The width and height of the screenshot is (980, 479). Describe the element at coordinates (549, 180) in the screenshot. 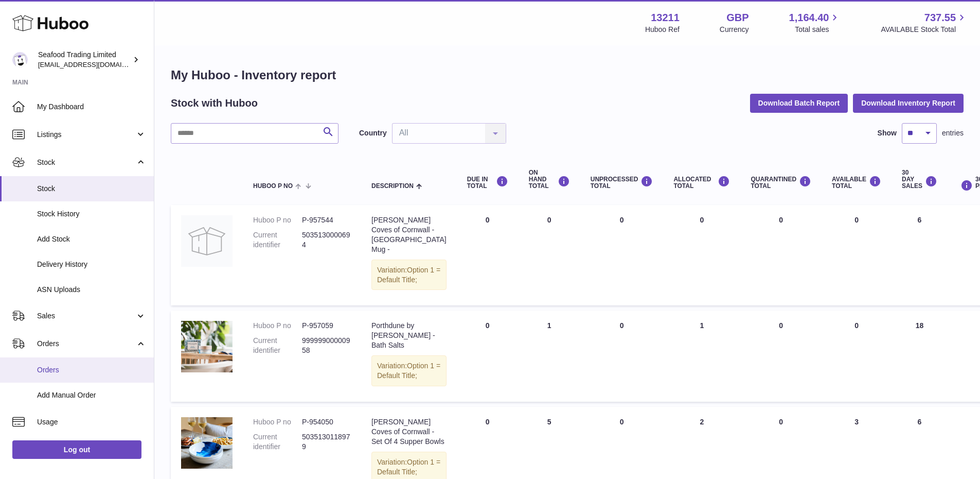

I see `div: ON HAND Total` at that location.